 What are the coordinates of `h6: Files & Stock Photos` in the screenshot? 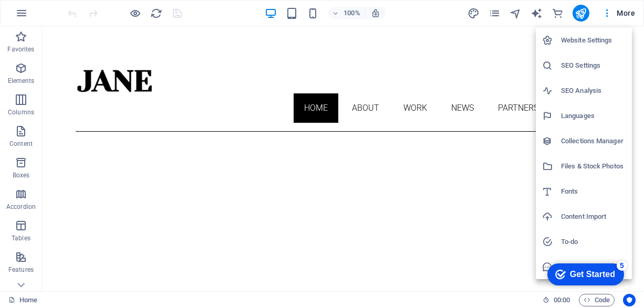 It's located at (593, 167).